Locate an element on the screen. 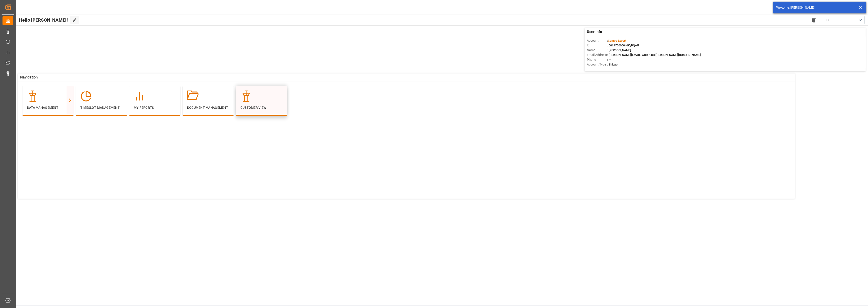  span: Navigation is located at coordinates (29, 78).